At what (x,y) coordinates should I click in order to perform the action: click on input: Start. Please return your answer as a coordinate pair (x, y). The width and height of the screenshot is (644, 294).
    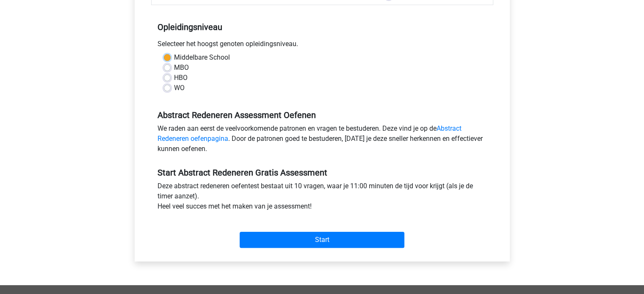
    Looking at the image, I should click on (322, 240).